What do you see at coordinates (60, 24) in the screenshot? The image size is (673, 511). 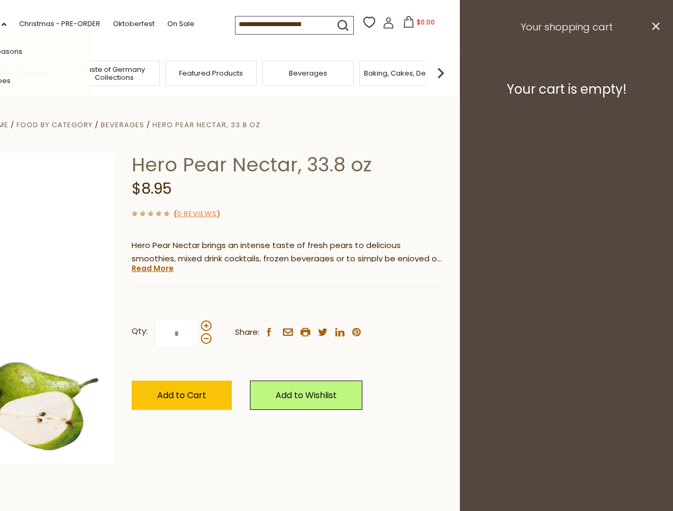 I see `a: Christmas - PRE-ORDER` at bounding box center [60, 24].